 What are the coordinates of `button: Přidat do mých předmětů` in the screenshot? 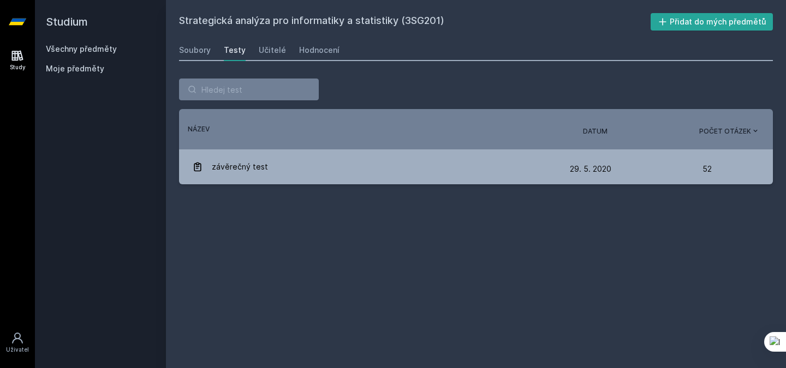 It's located at (712, 22).